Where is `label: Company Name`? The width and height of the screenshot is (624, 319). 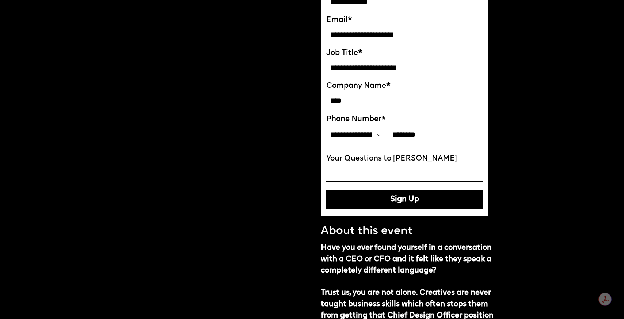
label: Company Name is located at coordinates (405, 86).